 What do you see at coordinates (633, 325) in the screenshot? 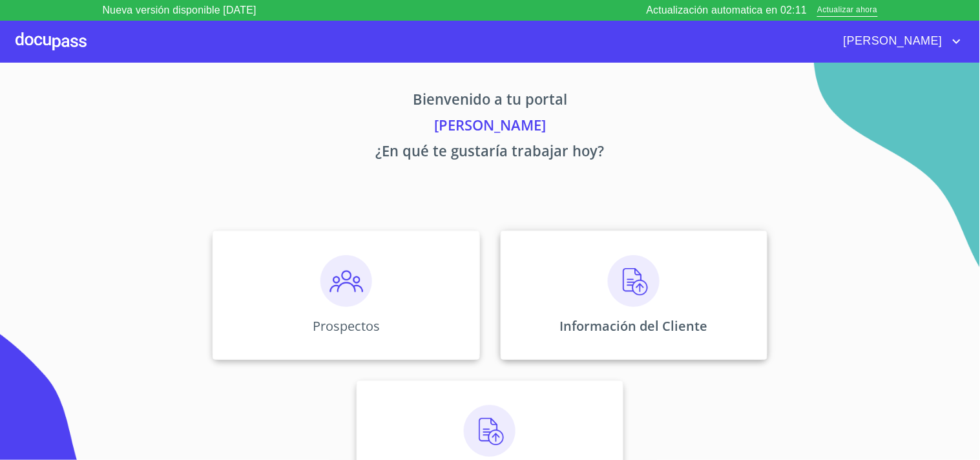
I see `p: Información del Cliente` at bounding box center [633, 325].